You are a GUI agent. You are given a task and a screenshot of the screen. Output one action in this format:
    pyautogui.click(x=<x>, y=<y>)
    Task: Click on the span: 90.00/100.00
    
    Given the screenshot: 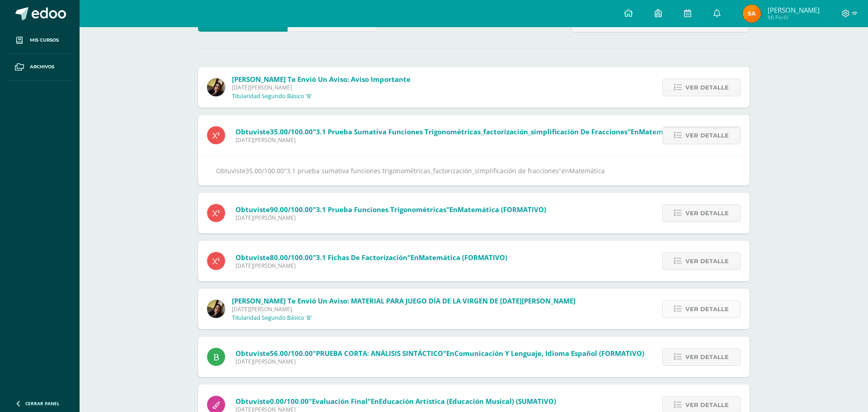 What is the action you would take?
    pyautogui.click(x=291, y=209)
    